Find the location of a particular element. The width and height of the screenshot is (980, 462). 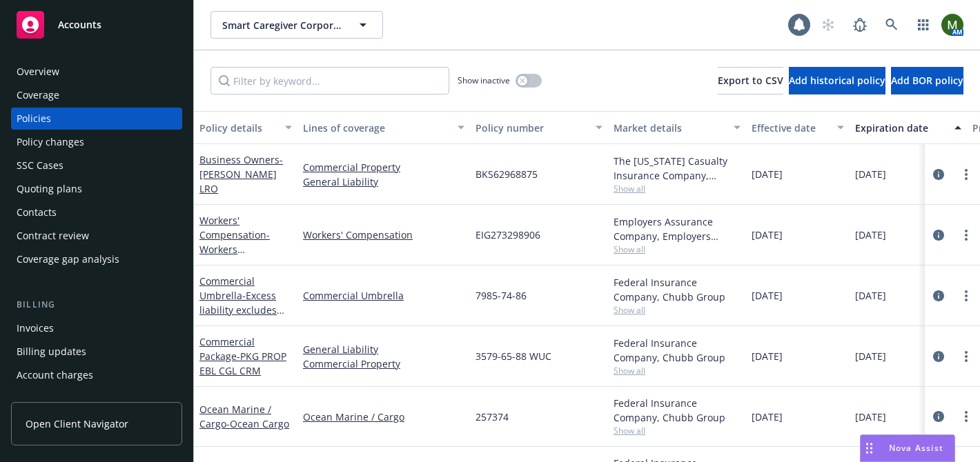

button: Smart Caregiver Corporation is located at coordinates (297, 25).